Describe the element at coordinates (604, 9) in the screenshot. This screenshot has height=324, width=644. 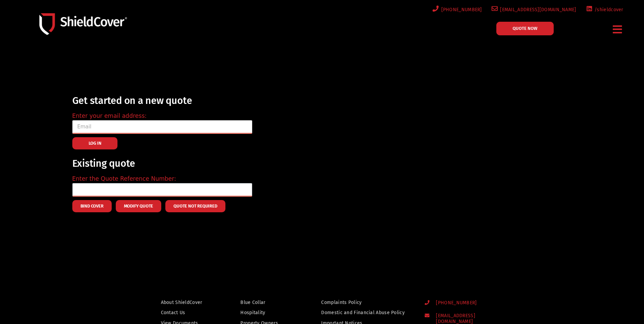
I see `a: /shieldcover` at that location.